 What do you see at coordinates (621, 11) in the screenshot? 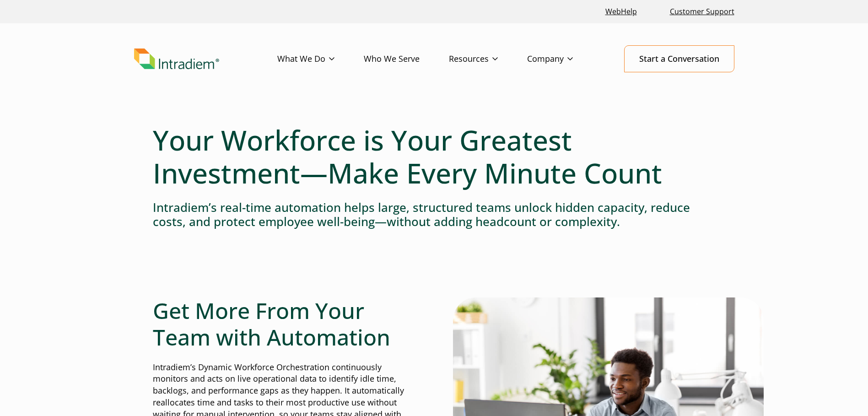
I see `a: Link opens in a new window` at bounding box center [621, 11].